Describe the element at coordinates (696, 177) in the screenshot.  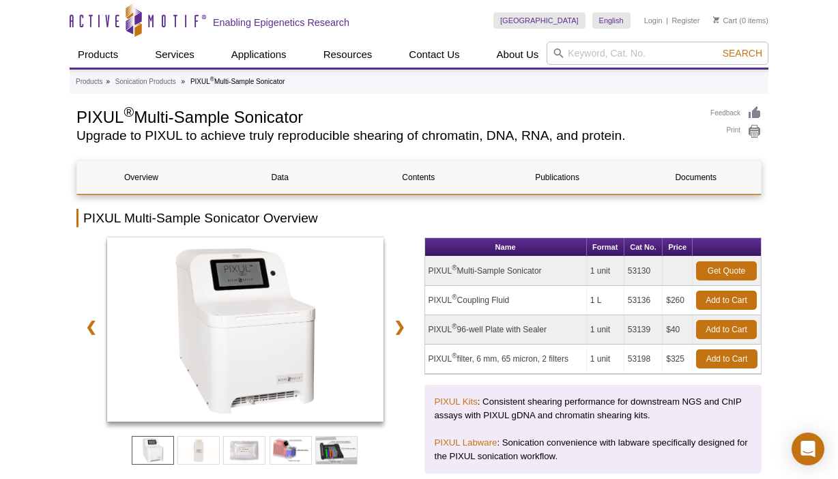
I see `a: Documents` at that location.